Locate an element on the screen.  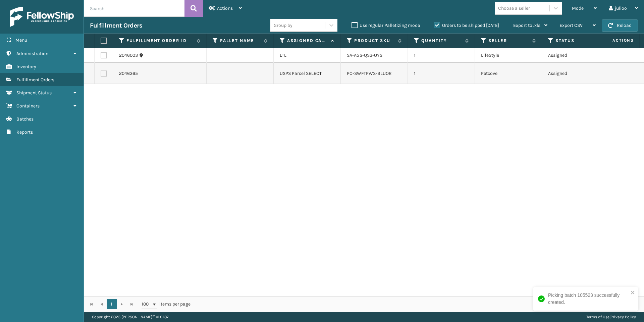
img: logo is located at coordinates (42, 17).